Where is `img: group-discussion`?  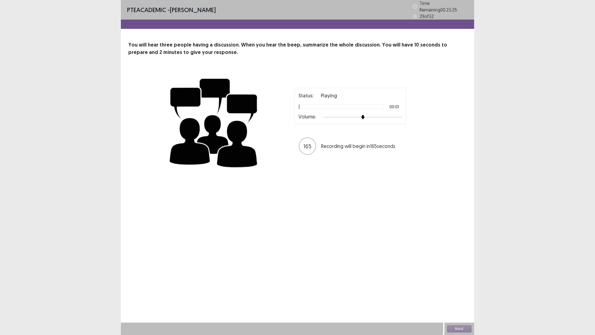
img: group-discussion is located at coordinates (214, 121).